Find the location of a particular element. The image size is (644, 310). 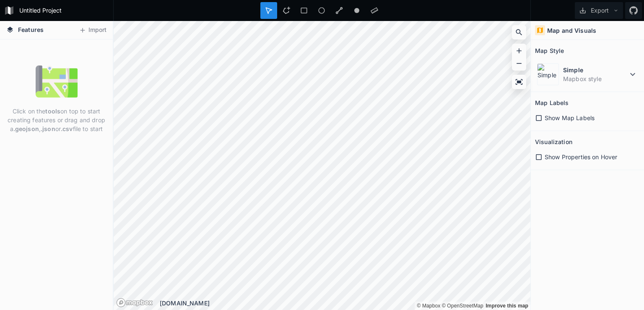

h4: Map and Visuals is located at coordinates (572, 30).